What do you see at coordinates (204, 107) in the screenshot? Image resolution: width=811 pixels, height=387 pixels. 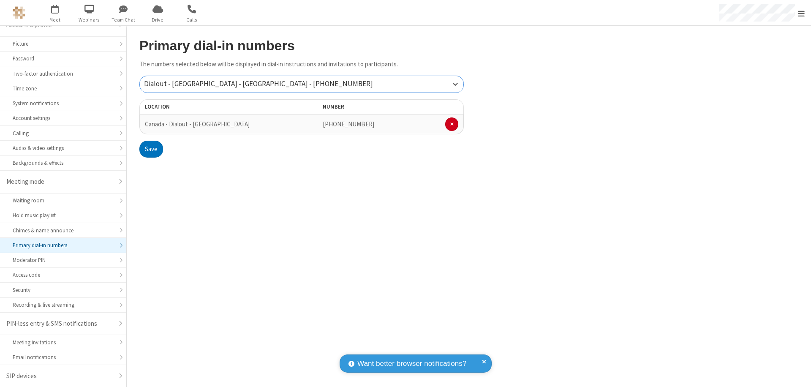 I see `th: Location` at bounding box center [204, 107].